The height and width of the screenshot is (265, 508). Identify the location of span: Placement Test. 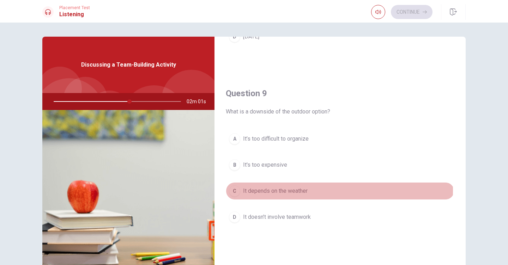
(74, 8).